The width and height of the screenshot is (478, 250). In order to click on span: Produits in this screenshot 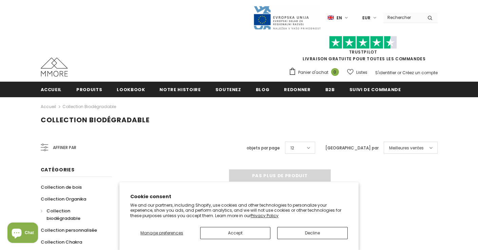, I will do `click(89, 90)`.